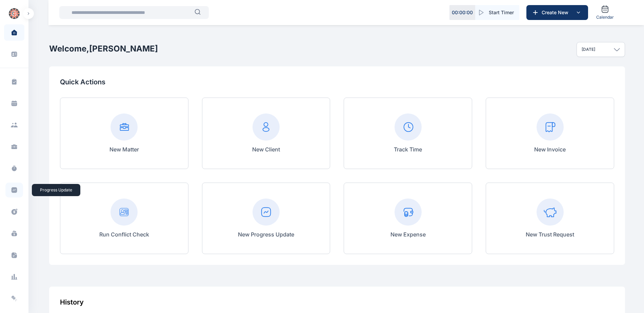 Image resolution: width=644 pixels, height=313 pixels. I want to click on span: Create New, so click(557, 13).